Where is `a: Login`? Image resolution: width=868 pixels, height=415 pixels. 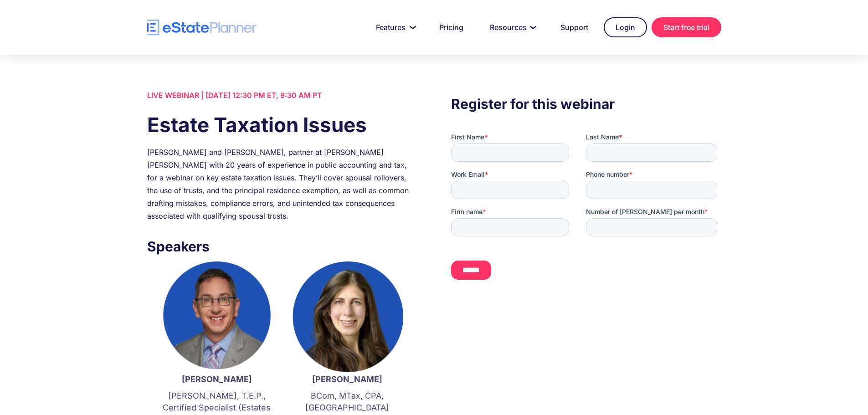
a: Login is located at coordinates (625, 27).